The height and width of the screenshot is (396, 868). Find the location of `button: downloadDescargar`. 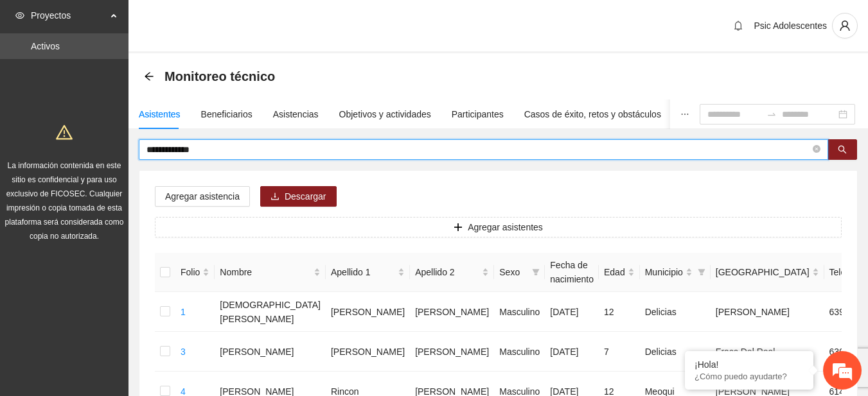

button: downloadDescargar is located at coordinates (298, 196).